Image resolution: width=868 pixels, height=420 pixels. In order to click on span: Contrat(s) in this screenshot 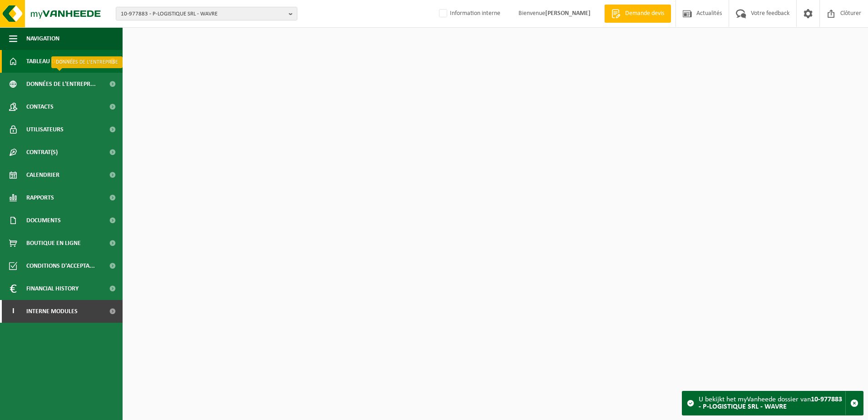, I will do `click(41, 152)`.